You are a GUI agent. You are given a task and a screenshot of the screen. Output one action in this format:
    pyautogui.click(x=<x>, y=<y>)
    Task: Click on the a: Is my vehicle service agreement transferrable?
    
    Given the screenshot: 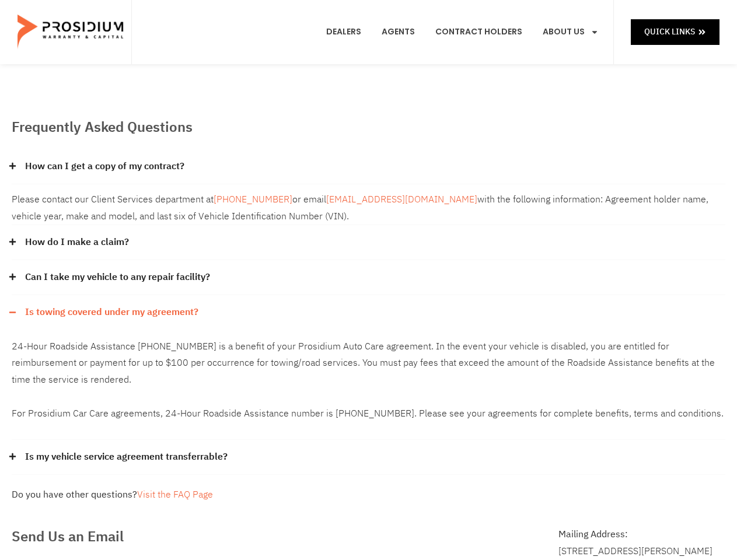 What is the action you would take?
    pyautogui.click(x=126, y=456)
    